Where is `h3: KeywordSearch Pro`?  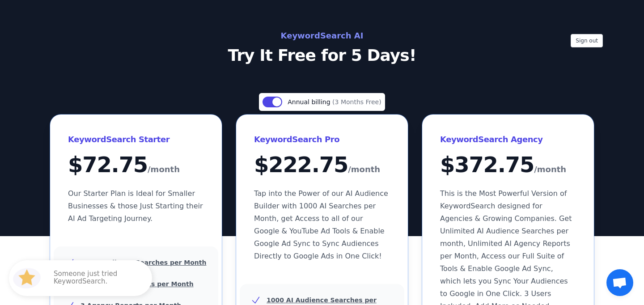
h3: KeywordSearch Pro is located at coordinates (322, 139).